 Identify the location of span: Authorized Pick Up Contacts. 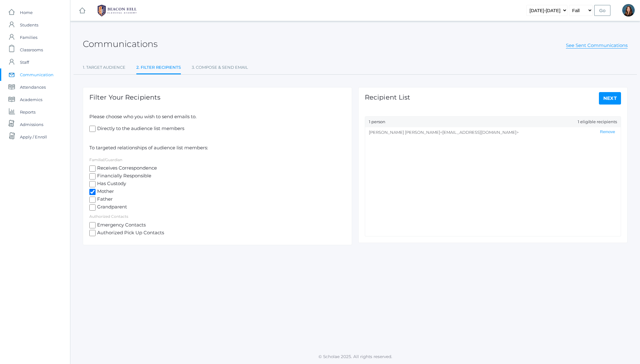
(130, 233).